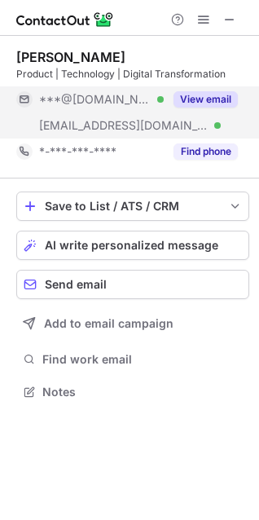 This screenshot has width=259, height=520. Describe the element at coordinates (133, 245) in the screenshot. I see `button: AI write personalized message` at that location.